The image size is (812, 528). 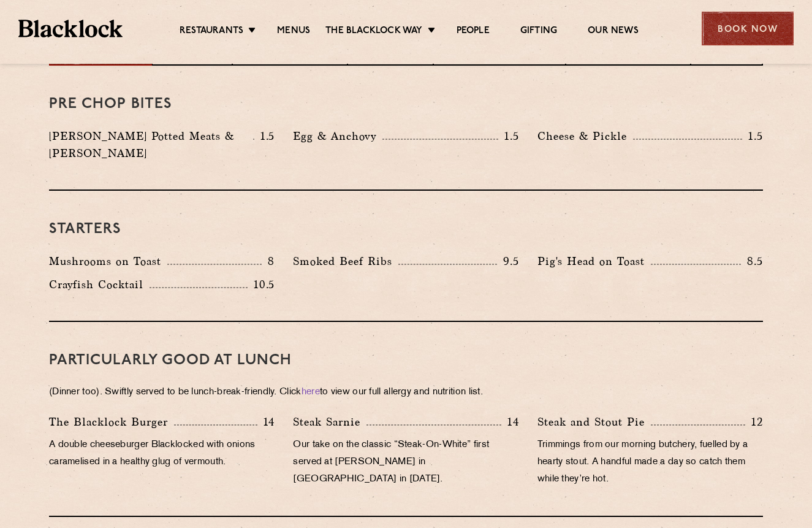 What do you see at coordinates (747, 28) in the screenshot?
I see `div: Book Now` at bounding box center [747, 28].